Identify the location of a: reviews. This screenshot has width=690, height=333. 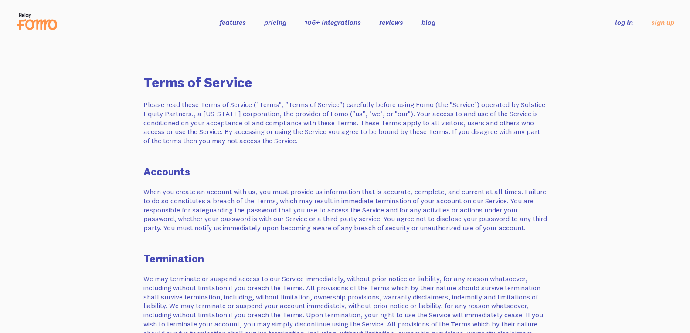
(391, 22).